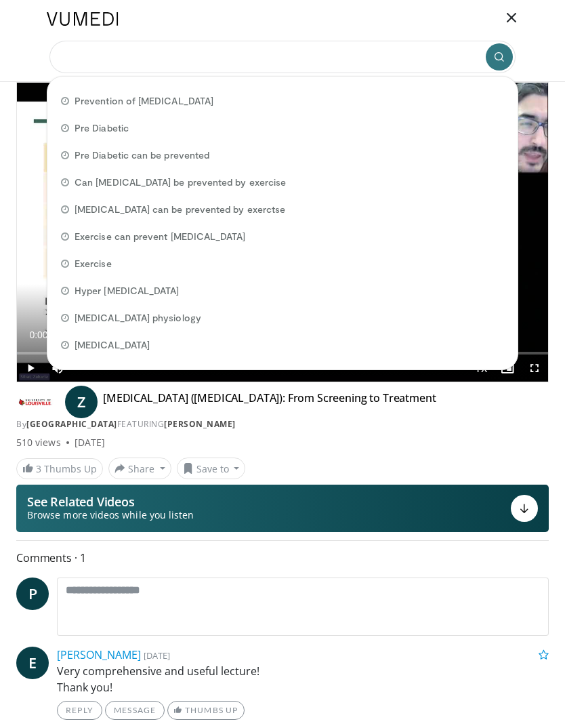 This screenshot has width=565, height=728. I want to click on a: Z, so click(81, 402).